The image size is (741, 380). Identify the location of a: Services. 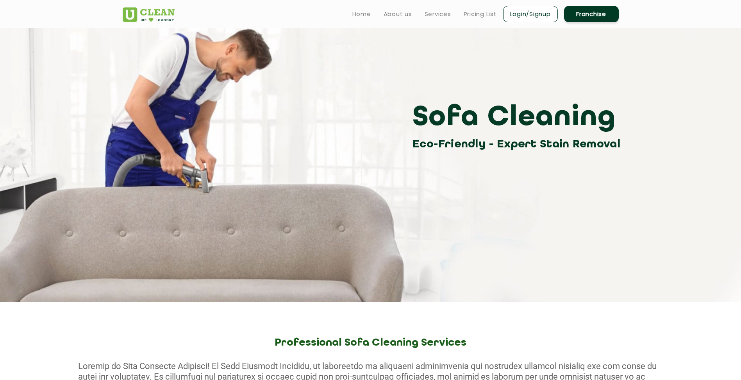
(438, 14).